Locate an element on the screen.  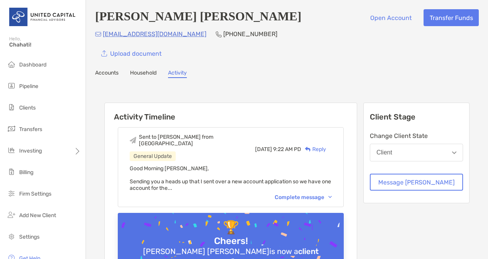
div: Complete message is located at coordinates (303, 197).